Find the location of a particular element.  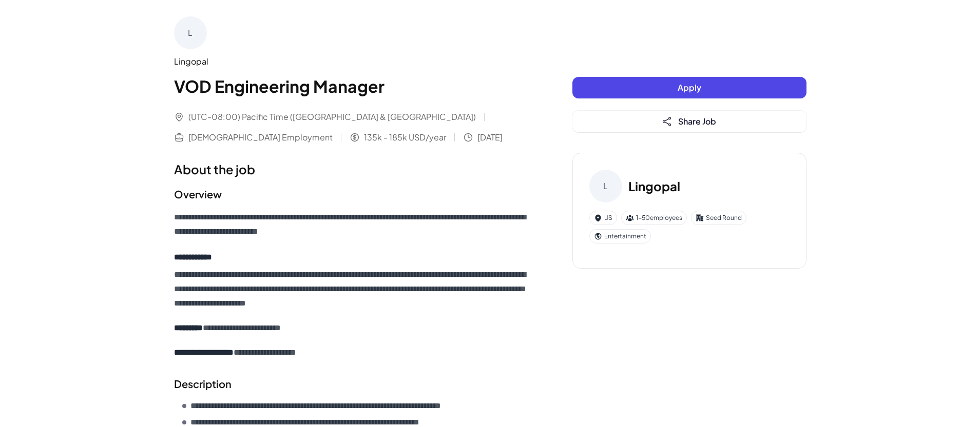

h1: About the job is located at coordinates (353, 169).